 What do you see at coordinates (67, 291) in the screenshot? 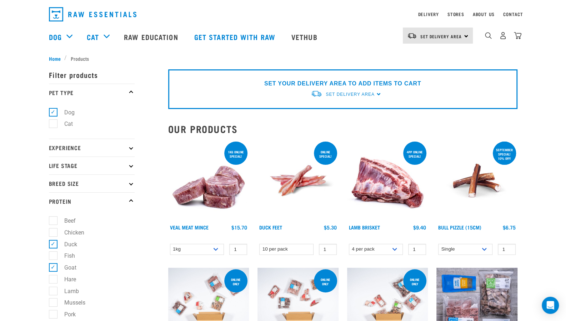
I see `label: Lamb` at bounding box center [67, 291].